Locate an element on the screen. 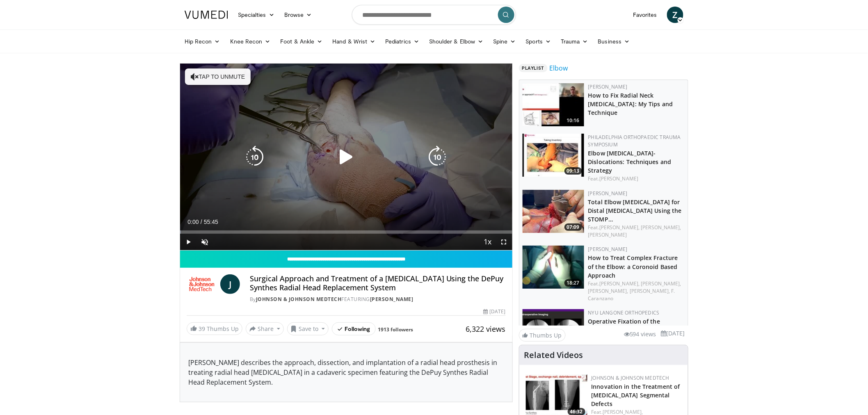 The image size is (868, 415). img: 7224b7aa-e761-4226-87d2-a4eb586d946d.150x105_q85_crop-smart_upscale.jpg is located at coordinates (553, 155).